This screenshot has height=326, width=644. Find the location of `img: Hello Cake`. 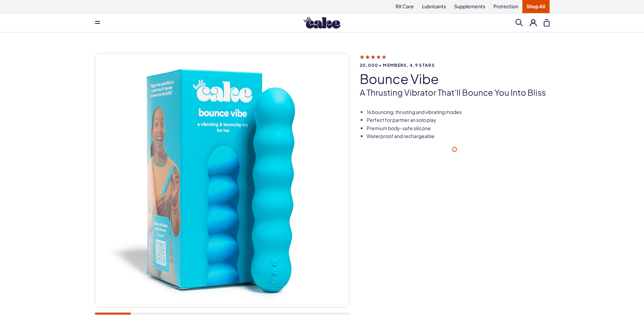

img: Hello Cake is located at coordinates (322, 23).